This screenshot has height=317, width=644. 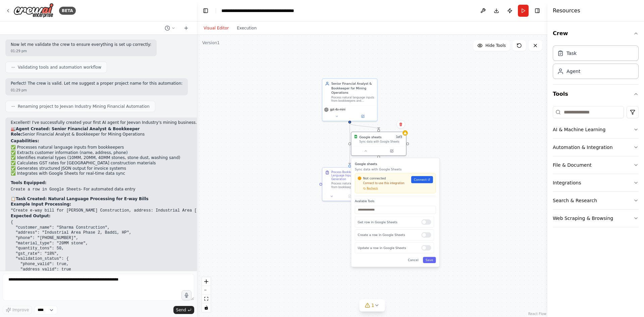 What do you see at coordinates (368, 189) in the screenshot?
I see `button: Recheck` at bounding box center [368, 189].